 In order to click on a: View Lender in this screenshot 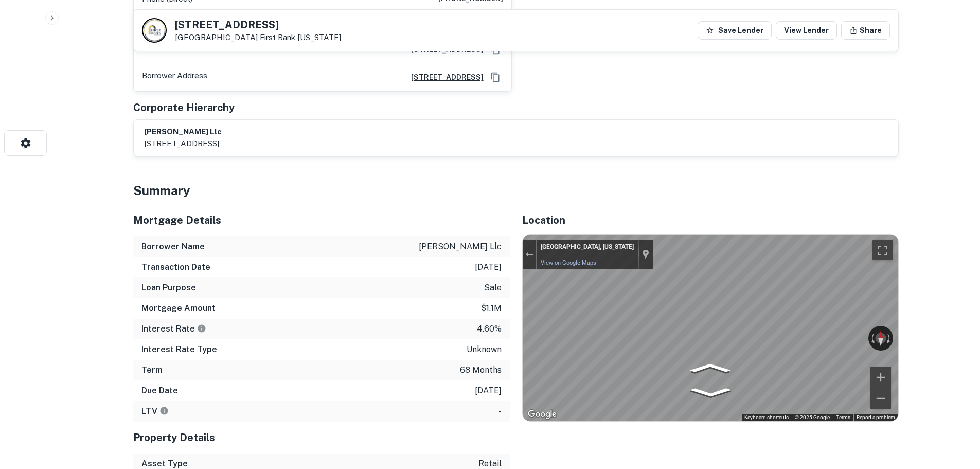, I will do `click(806, 30)`.